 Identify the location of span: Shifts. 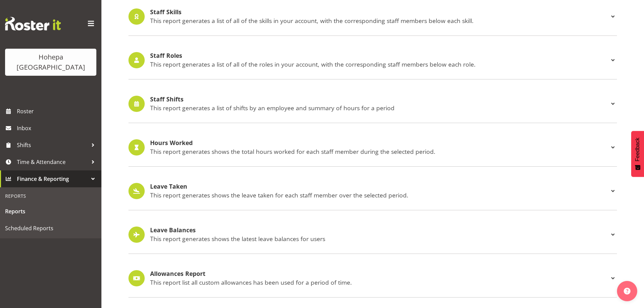
(53, 145).